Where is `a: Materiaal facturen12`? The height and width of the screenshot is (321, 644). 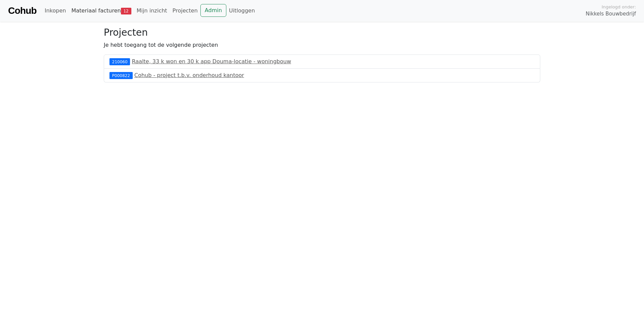 a: Materiaal facturen12 is located at coordinates (101, 11).